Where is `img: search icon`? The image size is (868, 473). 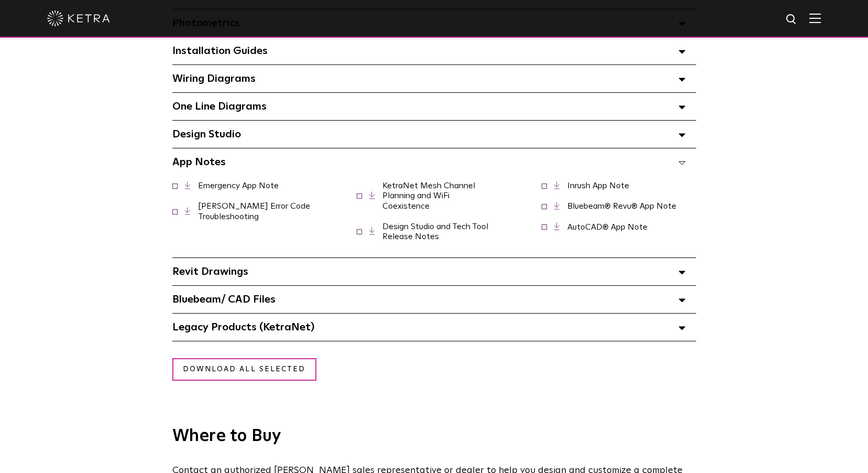 img: search icon is located at coordinates (791, 19).